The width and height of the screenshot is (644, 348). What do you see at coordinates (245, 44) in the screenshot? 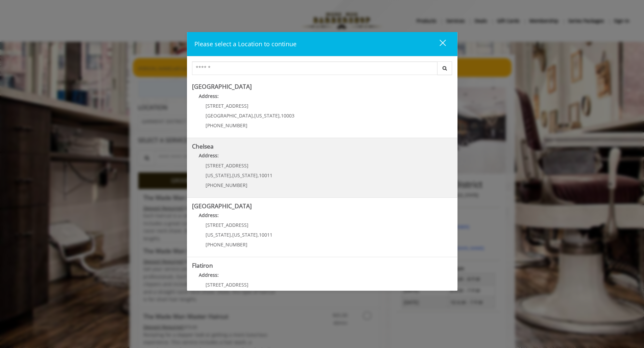
I see `span: Please select a Location to continue` at bounding box center [245, 44].